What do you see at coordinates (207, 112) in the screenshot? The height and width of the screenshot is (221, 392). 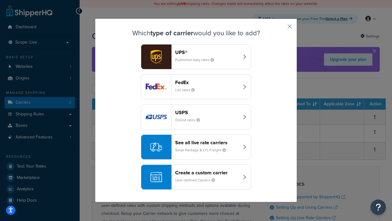 I see `header: USPS` at bounding box center [207, 112].